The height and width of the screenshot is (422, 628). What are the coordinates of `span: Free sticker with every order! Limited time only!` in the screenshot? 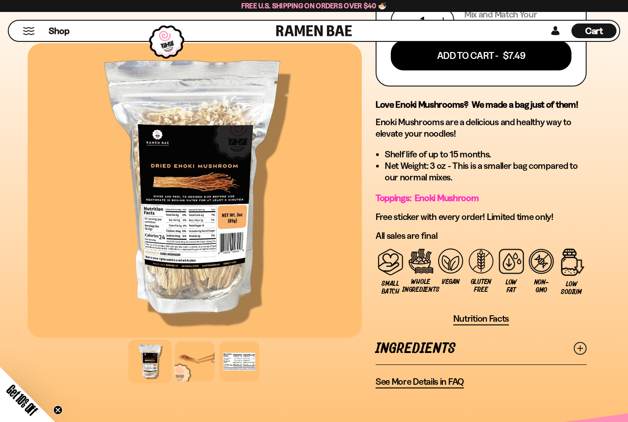 It's located at (464, 217).